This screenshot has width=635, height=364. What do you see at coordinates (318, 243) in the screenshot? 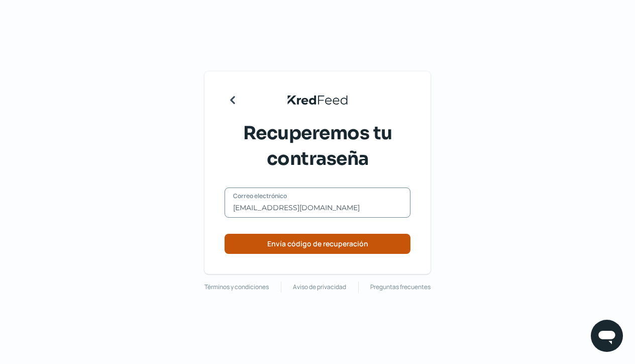
I see `button: Envía código de recuperación` at bounding box center [318, 243].